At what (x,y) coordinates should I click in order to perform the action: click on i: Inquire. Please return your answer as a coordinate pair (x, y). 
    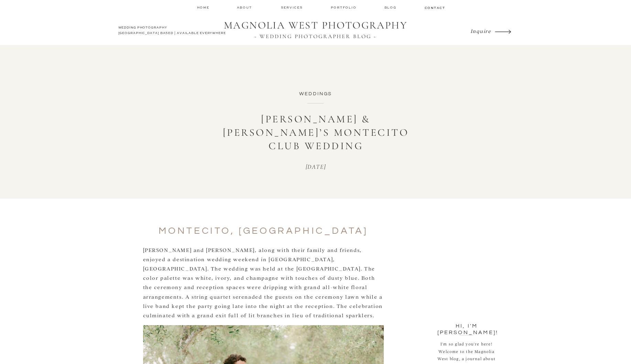
    Looking at the image, I should click on (481, 31).